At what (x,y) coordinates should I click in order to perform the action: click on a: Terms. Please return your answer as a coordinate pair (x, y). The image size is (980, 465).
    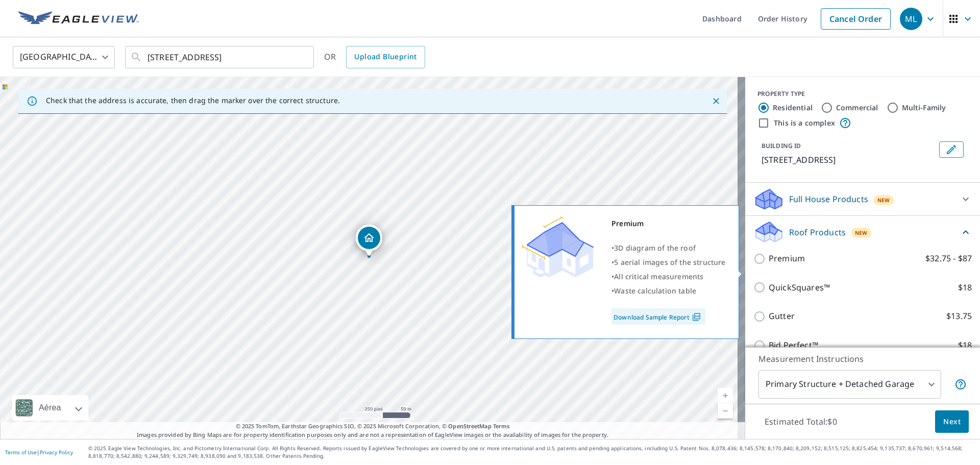
    Looking at the image, I should click on (501, 425).